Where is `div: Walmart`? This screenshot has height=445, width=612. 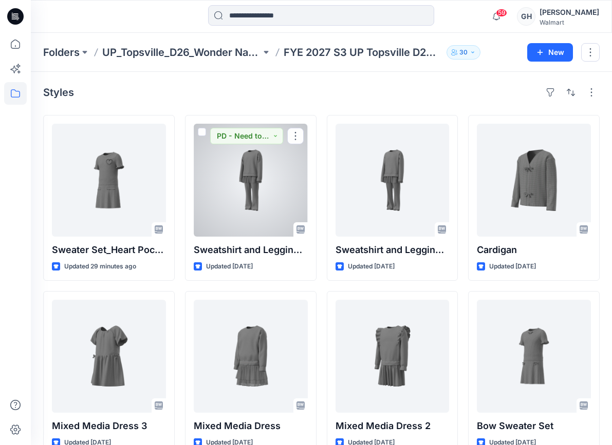 div: Walmart is located at coordinates (569, 22).